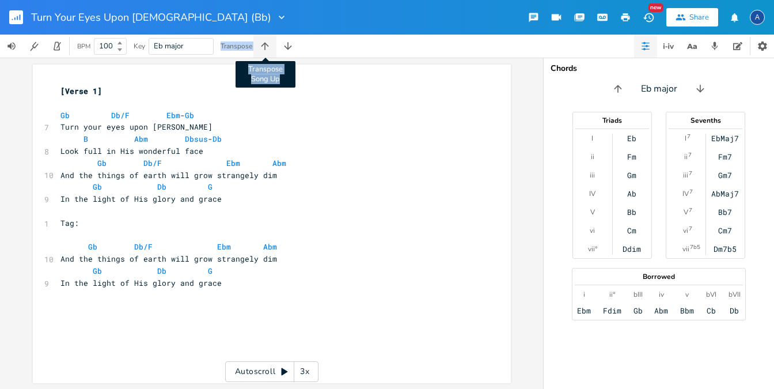  I want to click on div: Gb, so click(638, 310).